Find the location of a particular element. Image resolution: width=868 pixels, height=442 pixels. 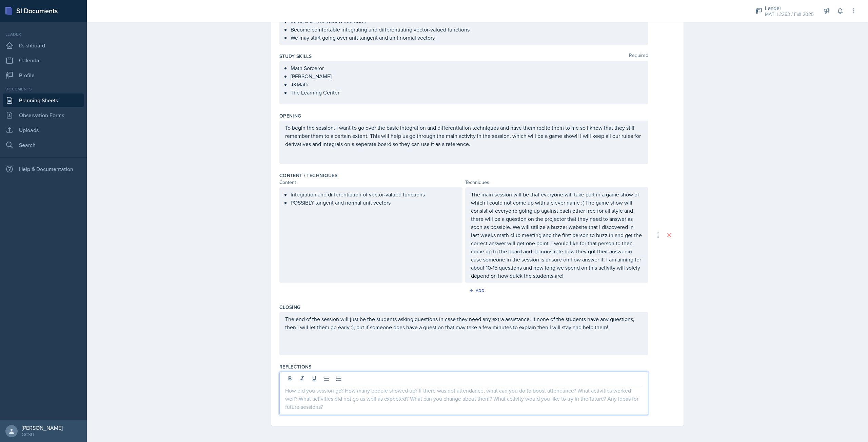

p: We may start going over unit tangent and unit normal vectors is located at coordinates (467, 38).